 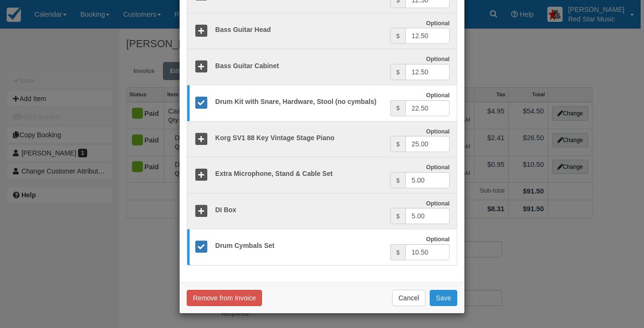 What do you see at coordinates (299, 245) in the screenshot?
I see `h5: Drum Cymbals Set` at bounding box center [299, 245].